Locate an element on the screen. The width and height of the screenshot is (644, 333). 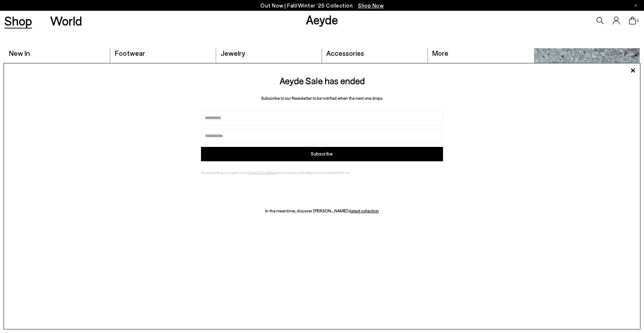
a: Accessories is located at coordinates (345, 53).